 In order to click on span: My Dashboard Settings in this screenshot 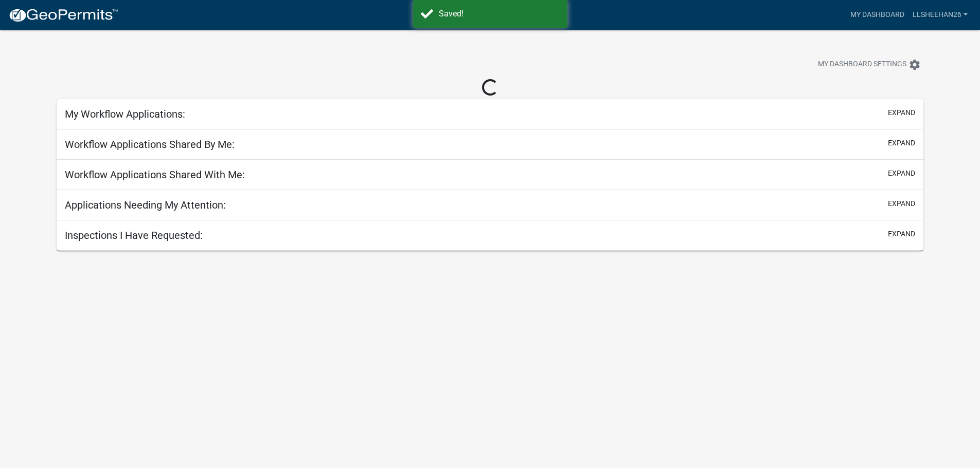, I will do `click(862, 65)`.